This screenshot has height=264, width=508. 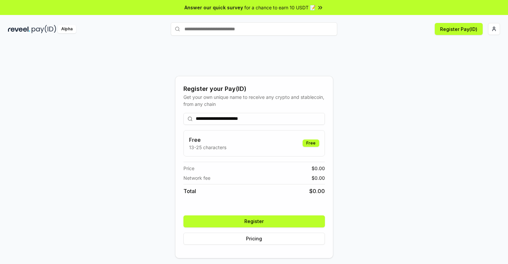 I want to click on span: Price, so click(x=189, y=168).